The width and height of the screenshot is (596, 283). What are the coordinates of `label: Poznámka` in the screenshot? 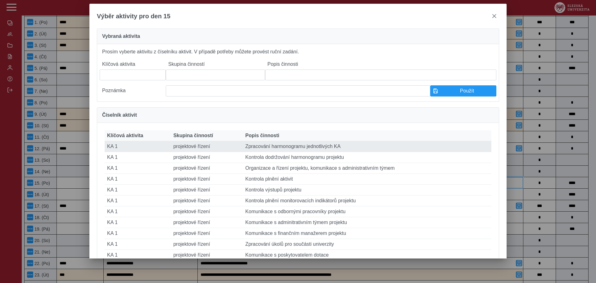 It's located at (133, 91).